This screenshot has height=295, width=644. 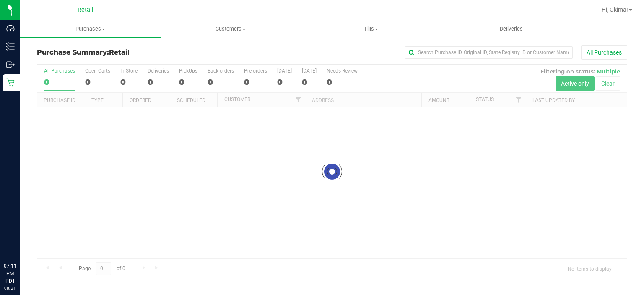 What do you see at coordinates (371, 29) in the screenshot?
I see `a: Tills` at bounding box center [371, 29].